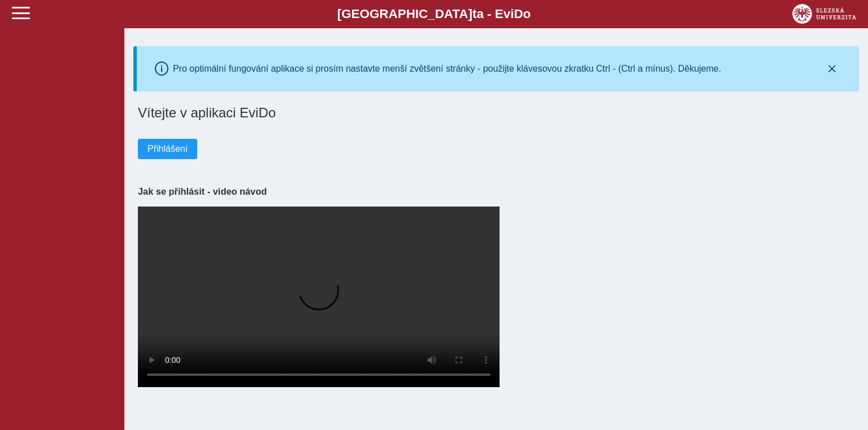 The image size is (868, 430). What do you see at coordinates (824, 14) in the screenshot?
I see `img: logo_web_su.png` at bounding box center [824, 14].